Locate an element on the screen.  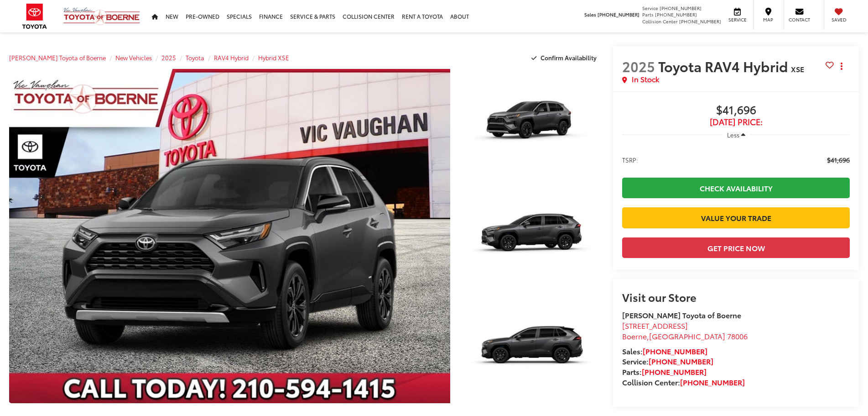
span: Toyota RAV4 Hybrid is located at coordinates (725, 66).